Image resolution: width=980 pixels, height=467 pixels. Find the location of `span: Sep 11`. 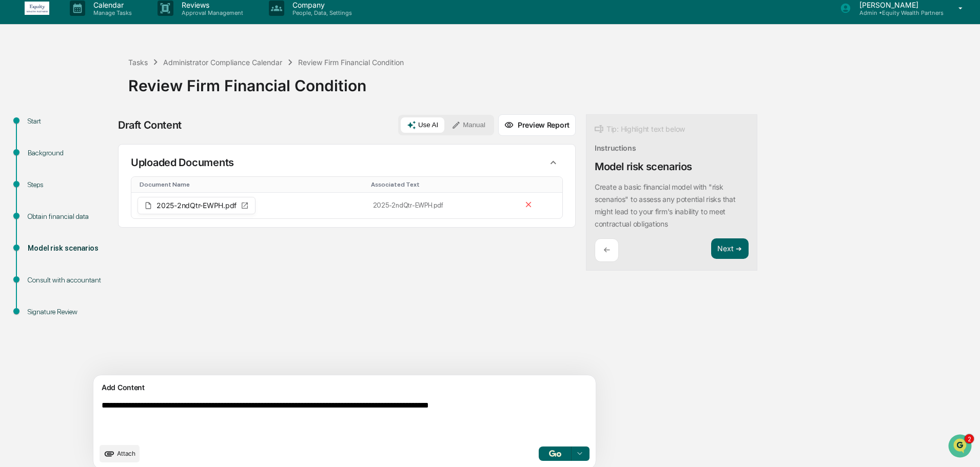

span: Sep 11 is located at coordinates (101, 143).